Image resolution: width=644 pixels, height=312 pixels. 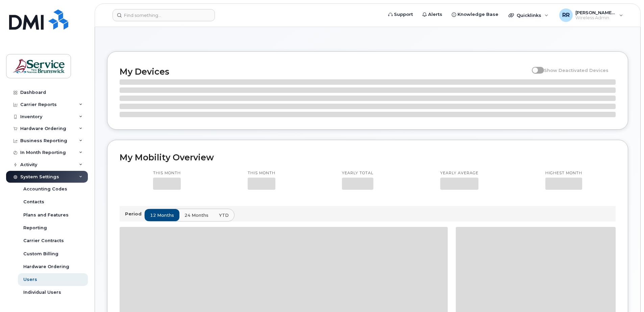 What do you see at coordinates (196, 215) in the screenshot?
I see `span: 24 months` at bounding box center [196, 215].